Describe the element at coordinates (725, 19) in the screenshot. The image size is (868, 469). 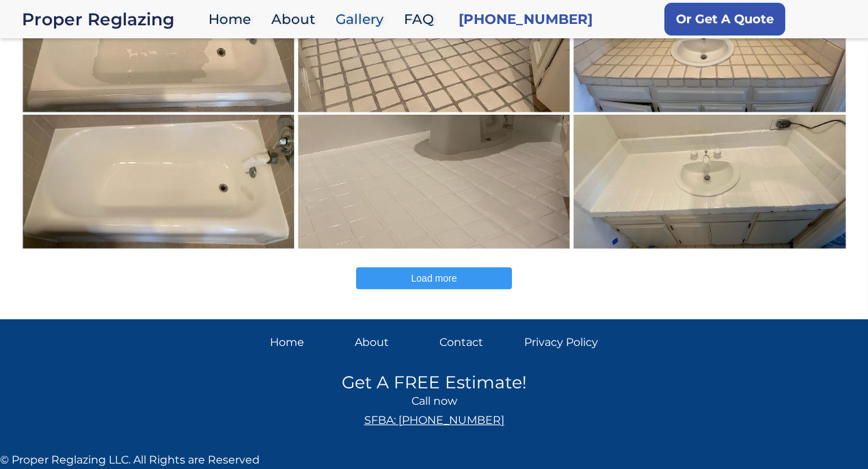
I see `a: Or Get A Quote` at that location.